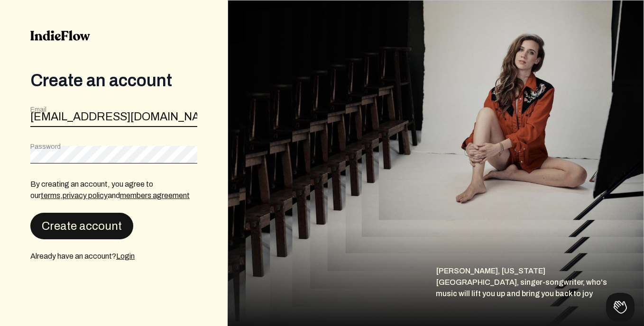 Image resolution: width=644 pixels, height=326 pixels. I want to click on a: Login, so click(125, 256).